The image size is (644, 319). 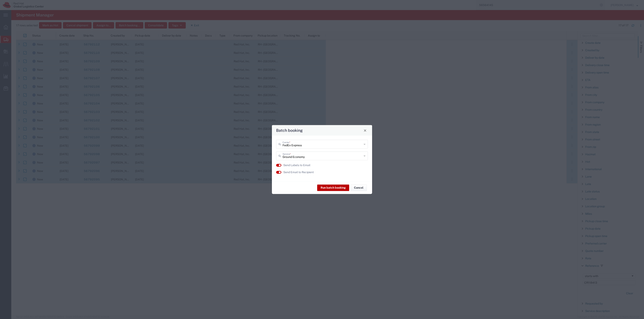 I want to click on label: Send Email to Recipient, so click(x=299, y=172).